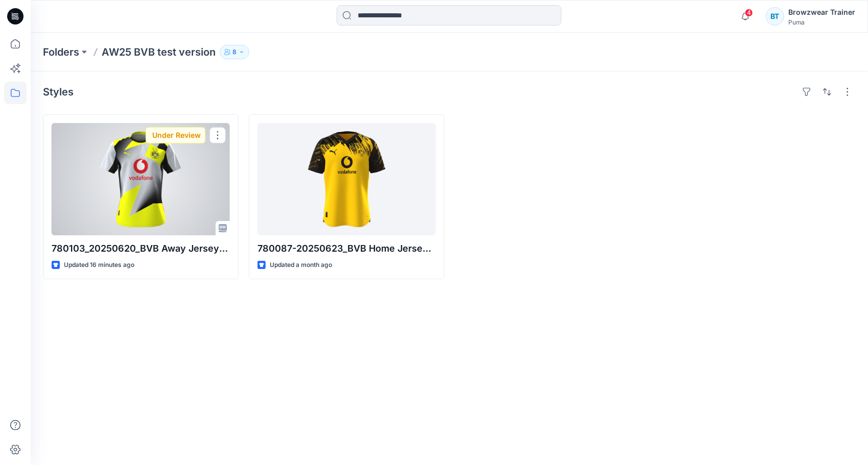 The width and height of the screenshot is (868, 465). What do you see at coordinates (347, 179) in the screenshot?
I see `a: 780087-20250623_BVB Home Jersey Authentic` at bounding box center [347, 179].